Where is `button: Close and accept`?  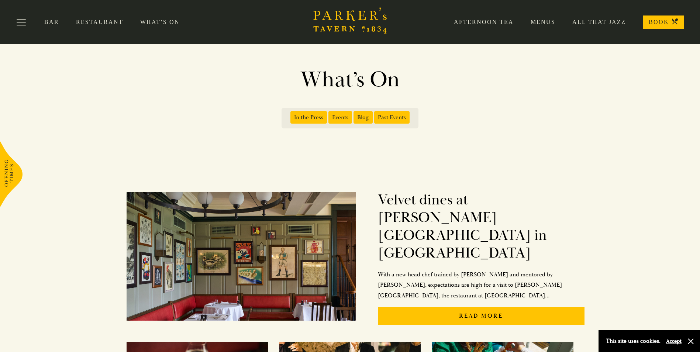 button: Close and accept is located at coordinates (691, 341).